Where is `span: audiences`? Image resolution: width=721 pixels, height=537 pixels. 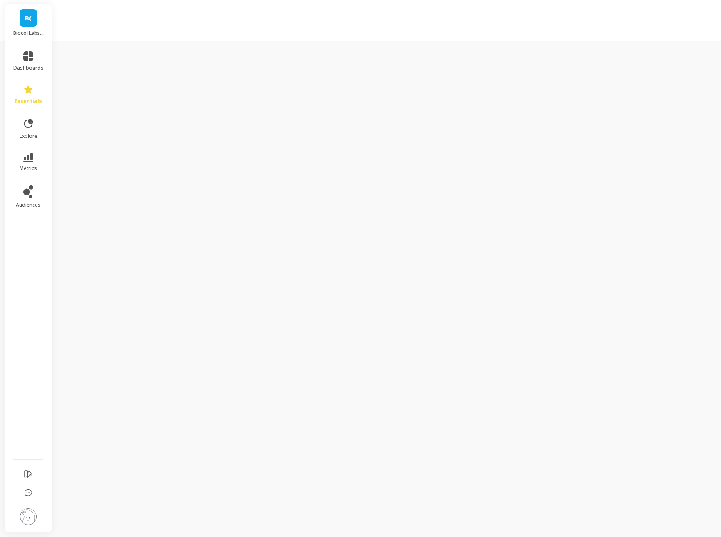
span: audiences is located at coordinates (28, 205).